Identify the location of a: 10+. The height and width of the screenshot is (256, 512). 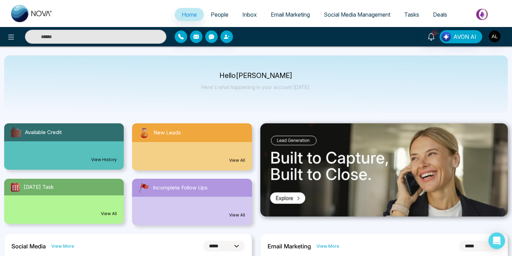
(431, 36).